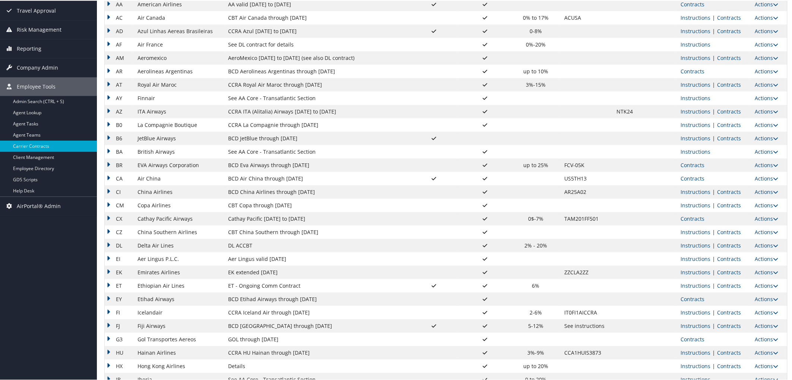  What do you see at coordinates (317, 44) in the screenshot?
I see `td: See DL contract for details` at bounding box center [317, 44].